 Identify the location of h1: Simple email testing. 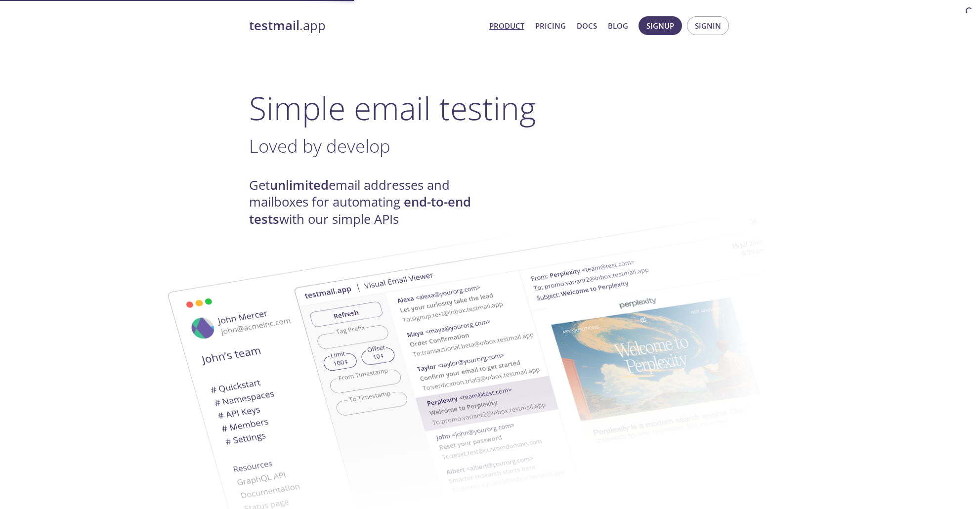
(490, 108).